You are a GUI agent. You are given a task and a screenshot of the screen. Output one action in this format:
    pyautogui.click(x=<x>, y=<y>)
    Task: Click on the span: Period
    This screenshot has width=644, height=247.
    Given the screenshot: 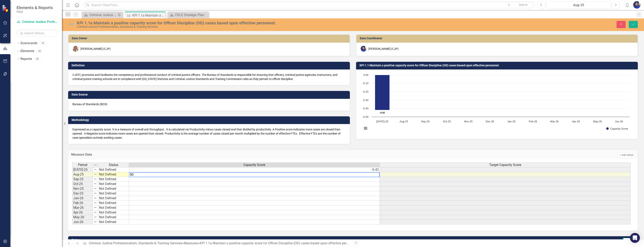 What is the action you would take?
    pyautogui.click(x=83, y=165)
    